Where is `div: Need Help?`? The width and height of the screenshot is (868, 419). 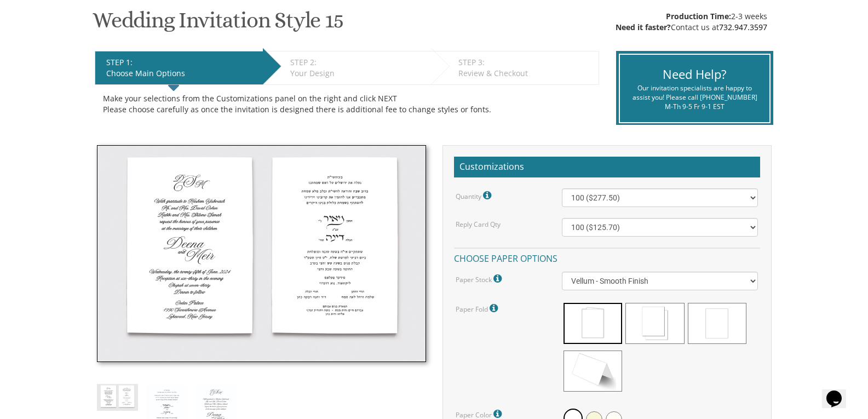
div: Need Help? is located at coordinates (694, 74).